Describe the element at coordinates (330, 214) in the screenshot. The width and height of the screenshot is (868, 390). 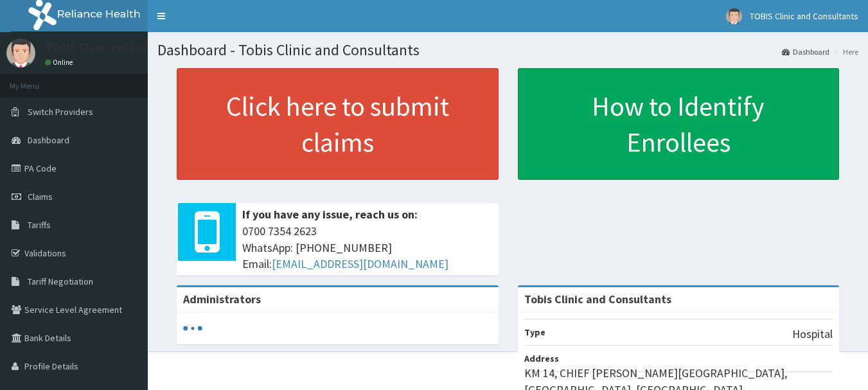
I see `b: If you have any issue, reach us on:` at that location.